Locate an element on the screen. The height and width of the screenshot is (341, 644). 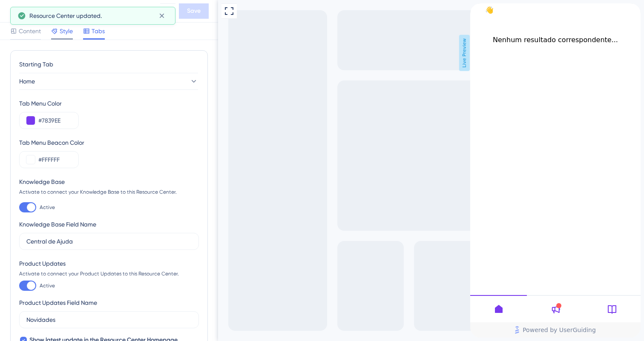
button: Home is located at coordinates (109, 81).